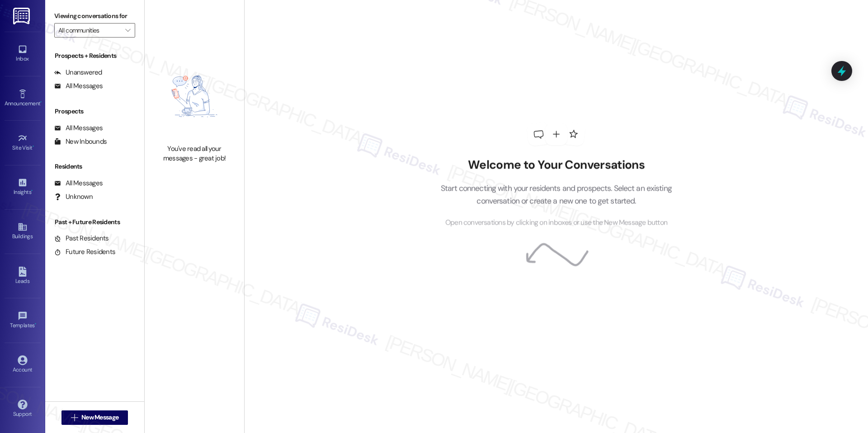 The width and height of the screenshot is (868, 433). I want to click on a: Site Visit •, so click(22, 143).